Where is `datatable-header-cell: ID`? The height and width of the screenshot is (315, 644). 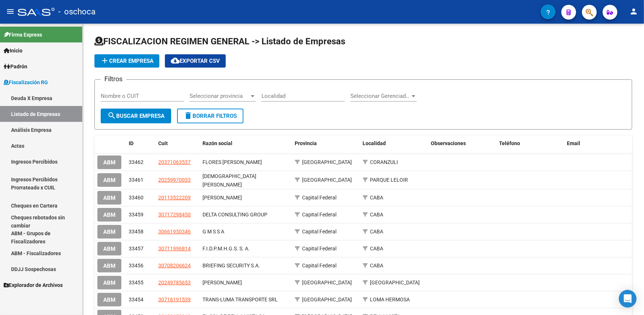
datatable-header-cell: ID is located at coordinates (140, 143).